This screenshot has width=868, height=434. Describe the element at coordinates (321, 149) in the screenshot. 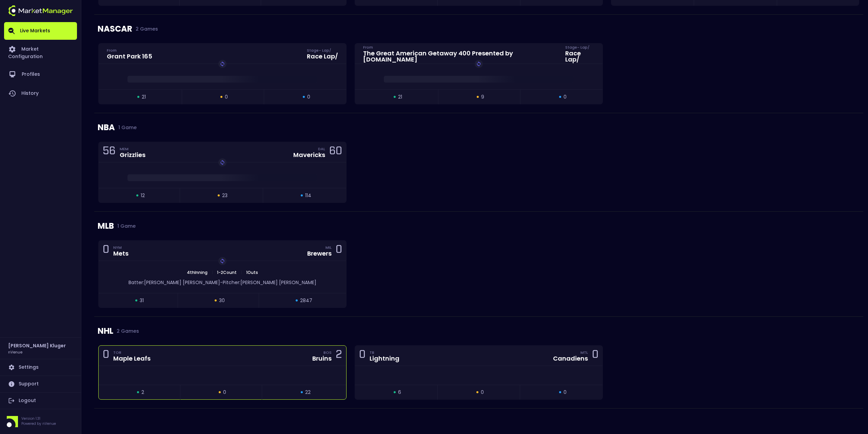

I see `div: DAL` at that location.